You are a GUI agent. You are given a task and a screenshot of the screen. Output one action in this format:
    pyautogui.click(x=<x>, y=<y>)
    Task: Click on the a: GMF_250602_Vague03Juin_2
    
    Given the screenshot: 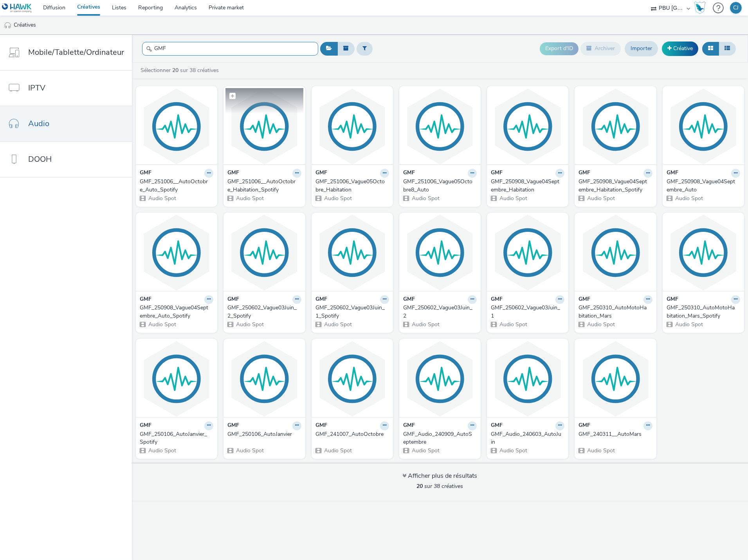 What is the action you would take?
    pyautogui.click(x=440, y=312)
    